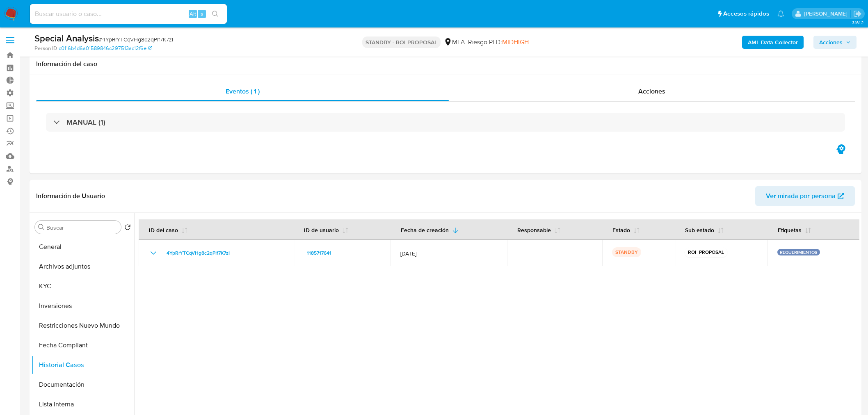  What do you see at coordinates (202, 14) in the screenshot?
I see `span: s` at bounding box center [202, 14].